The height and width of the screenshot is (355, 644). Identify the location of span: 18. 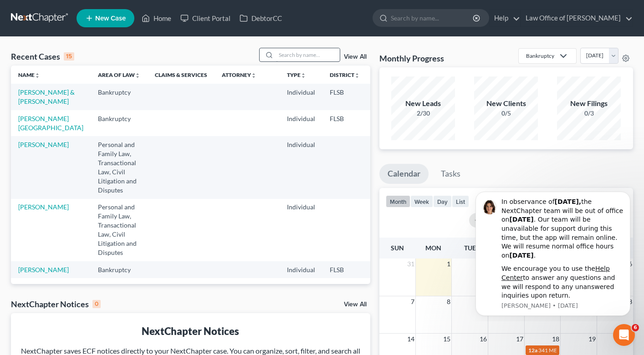
(556, 339).